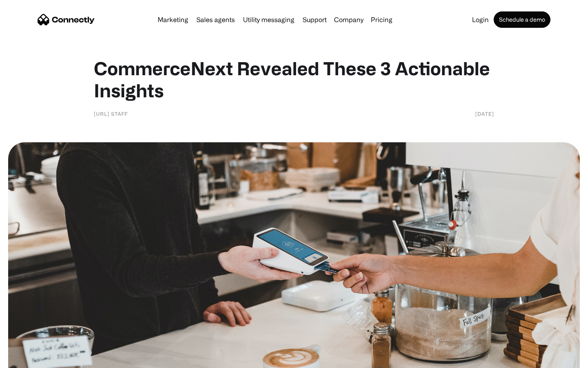  Describe the element at coordinates (349, 19) in the screenshot. I see `div: Company` at that location.